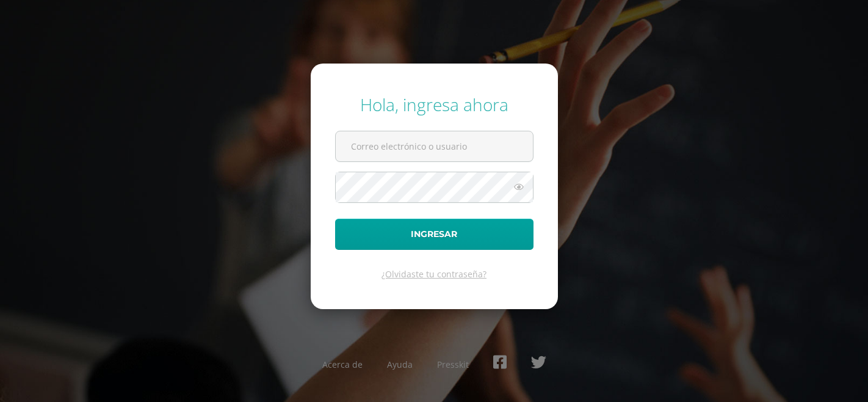  I want to click on div: Hola, ingresa ahora, so click(434, 105).